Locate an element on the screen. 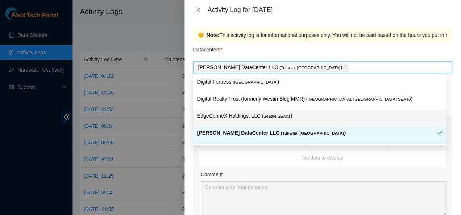 The width and height of the screenshot is (461, 215). p: Digital Realty Trust (formerly Westin Bldg MMR) ) is located at coordinates (320, 99).